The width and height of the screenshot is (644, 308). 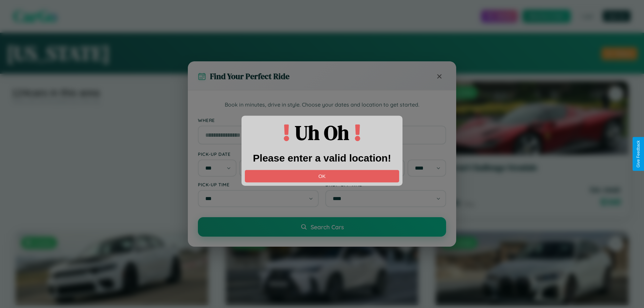 What do you see at coordinates (259, 184) in the screenshot?
I see `label: Pick-up Time` at bounding box center [259, 184].